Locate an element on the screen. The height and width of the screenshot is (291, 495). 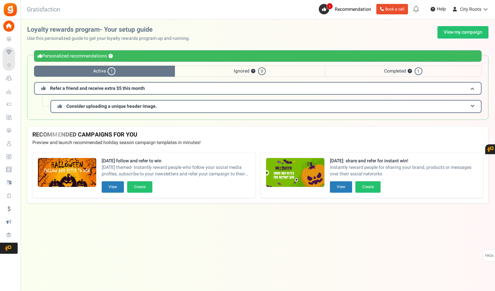
h4: RECOMMENDED CAMPAIGNS FOR YOU is located at coordinates (258, 135).